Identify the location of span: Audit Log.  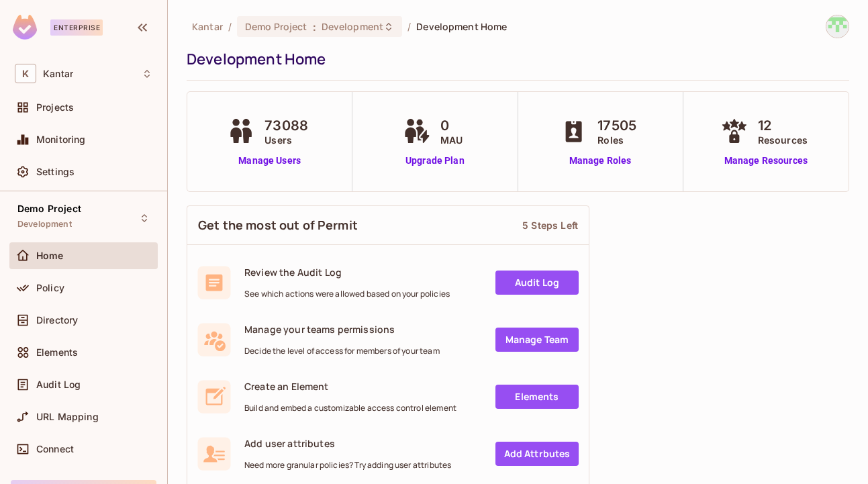
(58, 385).